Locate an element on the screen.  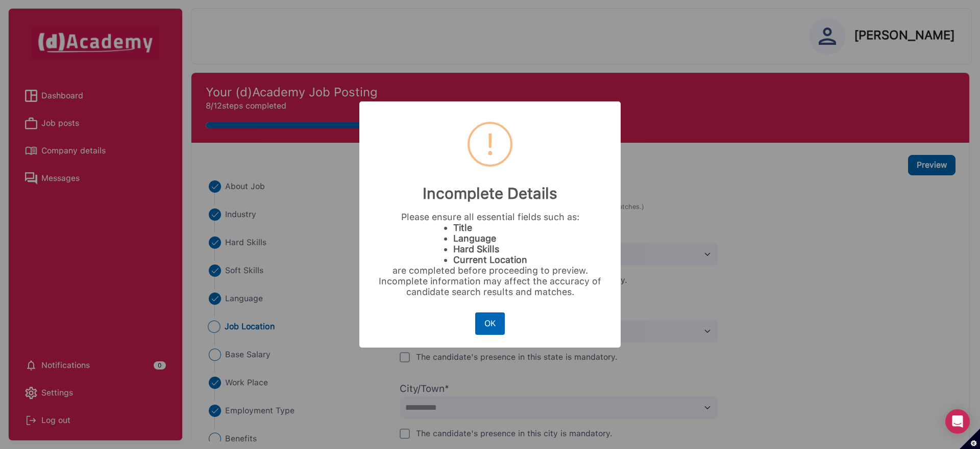
div: Please ensure all essential fields such as: are completed before proceeding to preview. Incomplet... is located at coordinates (490, 254).